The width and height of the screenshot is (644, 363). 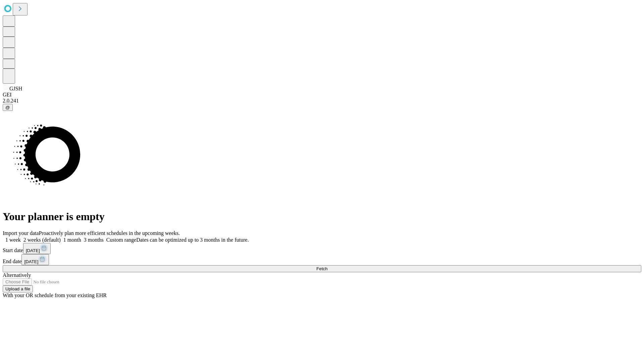 What do you see at coordinates (322, 95) in the screenshot?
I see `div: GEI` at bounding box center [322, 95].